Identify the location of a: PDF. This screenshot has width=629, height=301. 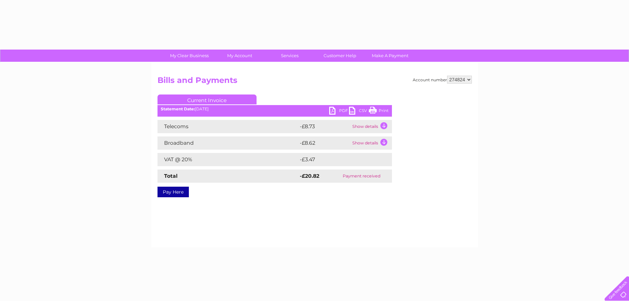
(339, 111).